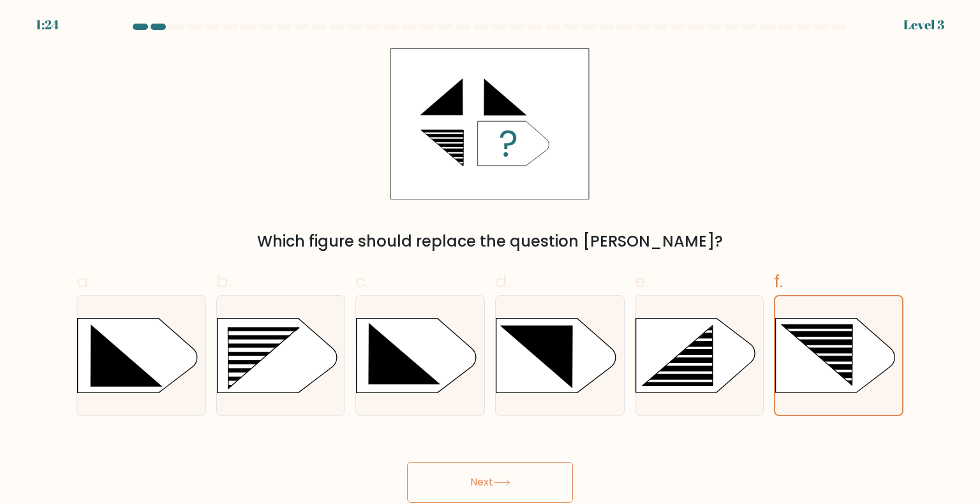  What do you see at coordinates (85, 281) in the screenshot?
I see `span: a.` at bounding box center [85, 281].